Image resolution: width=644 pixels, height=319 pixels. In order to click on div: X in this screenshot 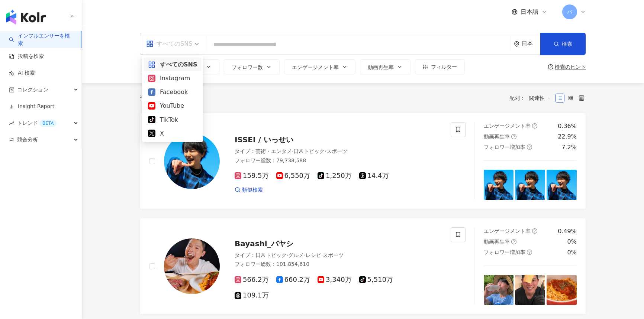, I will do `click(172, 133)`.